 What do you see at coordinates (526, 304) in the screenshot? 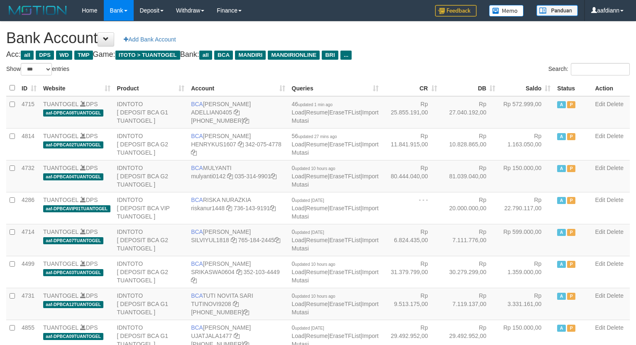
I see `td: Rp 3.331.161,00` at bounding box center [526, 304].